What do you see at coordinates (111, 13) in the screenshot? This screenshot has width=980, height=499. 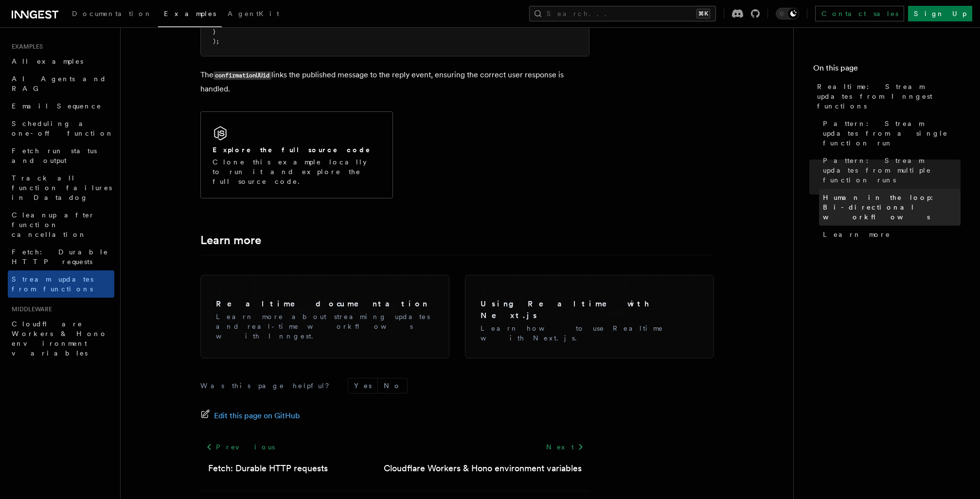 I see `span: Documentation` at bounding box center [111, 13].